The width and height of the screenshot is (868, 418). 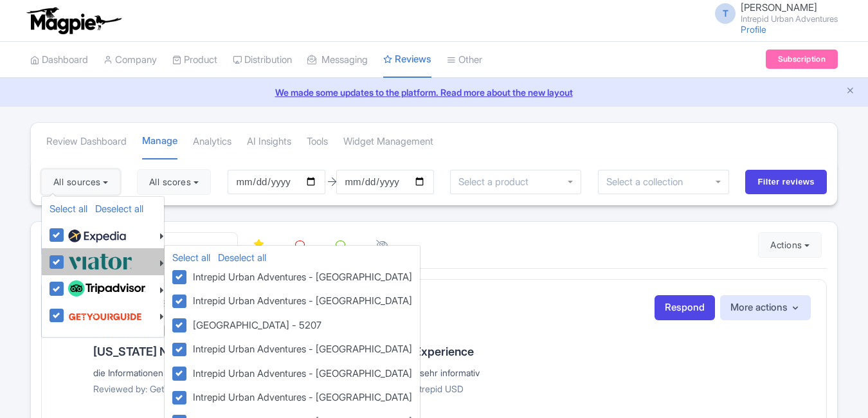 I want to click on img: get_your_guide-5a6366678479520ec94e3f9d2b9f304b.svg, so click(x=105, y=317).